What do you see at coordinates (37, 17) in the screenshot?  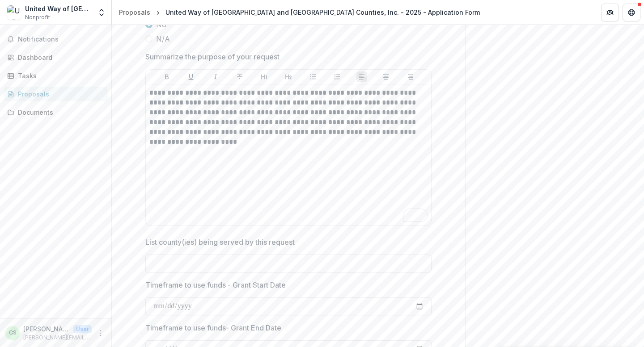 I see `span: Nonprofit` at bounding box center [37, 17].